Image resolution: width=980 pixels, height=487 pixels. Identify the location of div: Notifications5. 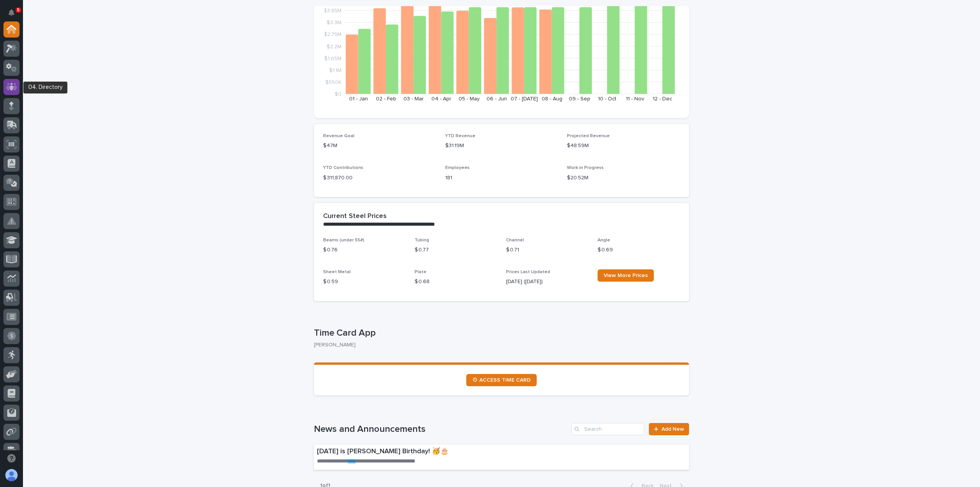
(14, 16).